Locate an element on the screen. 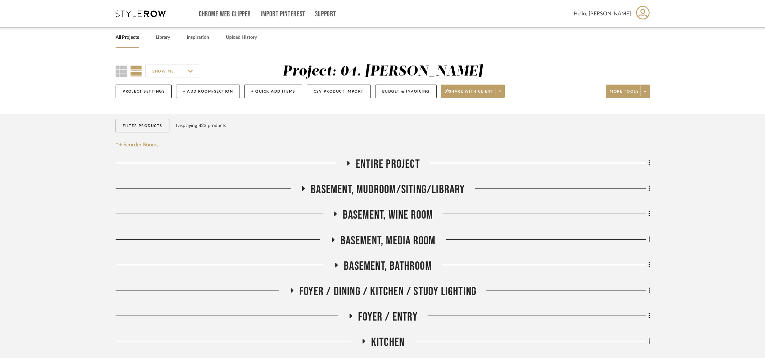 Image resolution: width=765 pixels, height=358 pixels. span: Kitchen is located at coordinates (388, 342).